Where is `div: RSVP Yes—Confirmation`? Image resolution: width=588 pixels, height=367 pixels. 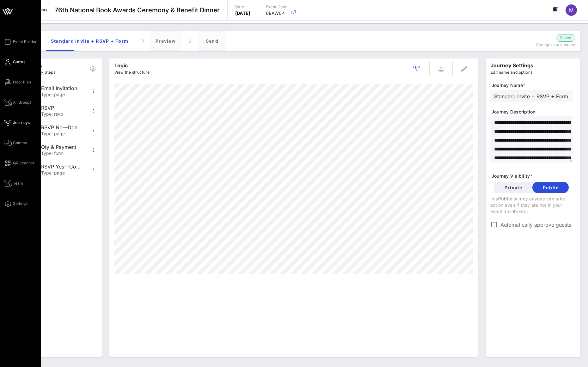
div: RSVP Yes—Confirmation is located at coordinates (62, 167).